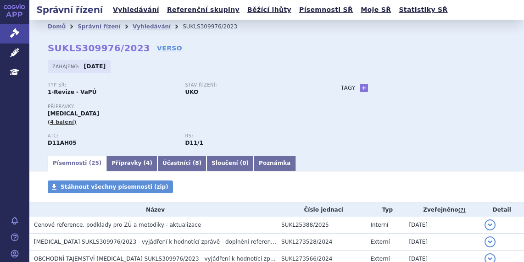 This screenshot has height=262, width=524. What do you see at coordinates (185, 107) in the screenshot?
I see `p: Přípravky:` at bounding box center [185, 107].